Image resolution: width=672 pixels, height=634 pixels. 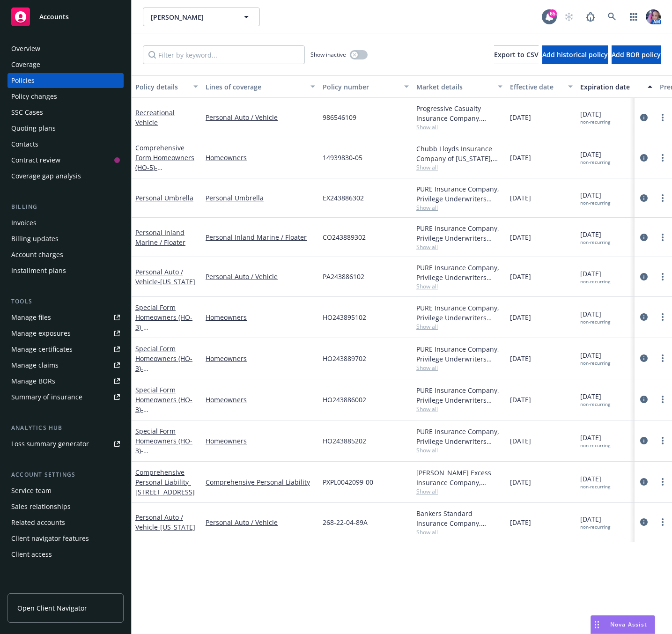 I want to click on div: Quoting plans, so click(x=34, y=128).